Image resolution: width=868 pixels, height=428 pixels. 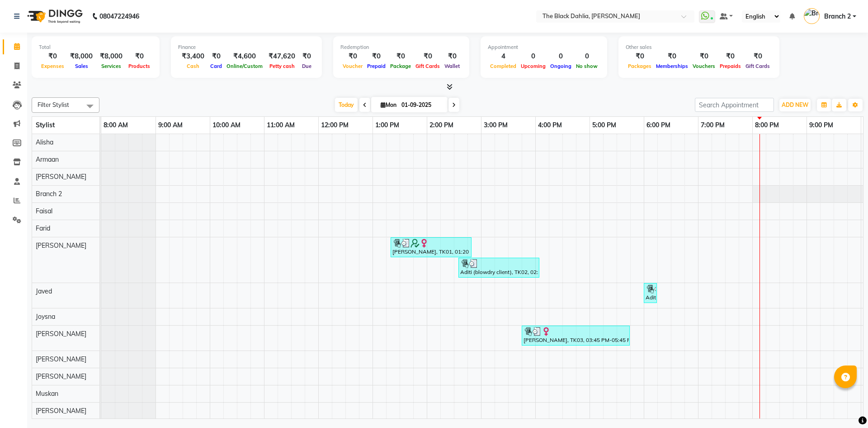 What do you see at coordinates (244, 56) in the screenshot?
I see `div: ₹4,600` at bounding box center [244, 56].